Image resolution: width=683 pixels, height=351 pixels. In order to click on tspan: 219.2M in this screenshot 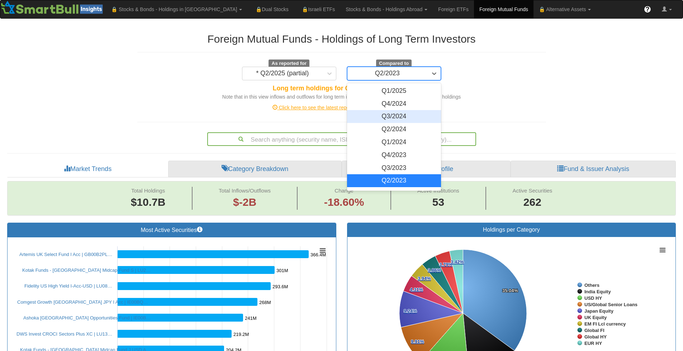, I will do `click(241, 334)`.